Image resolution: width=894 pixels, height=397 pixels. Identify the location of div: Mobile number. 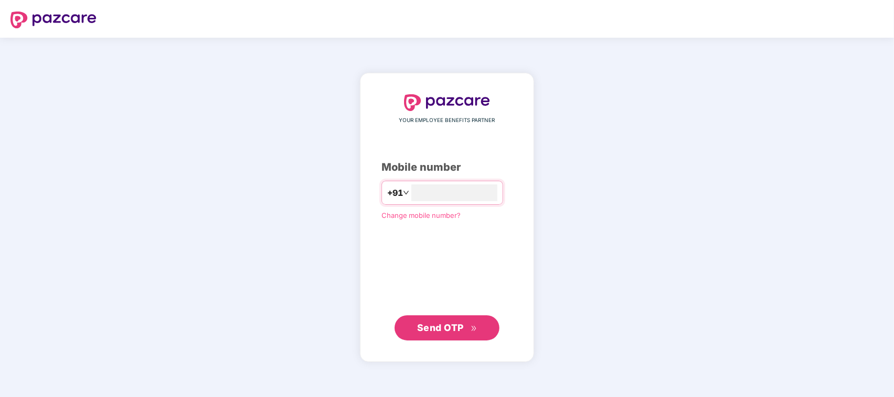
(447, 167).